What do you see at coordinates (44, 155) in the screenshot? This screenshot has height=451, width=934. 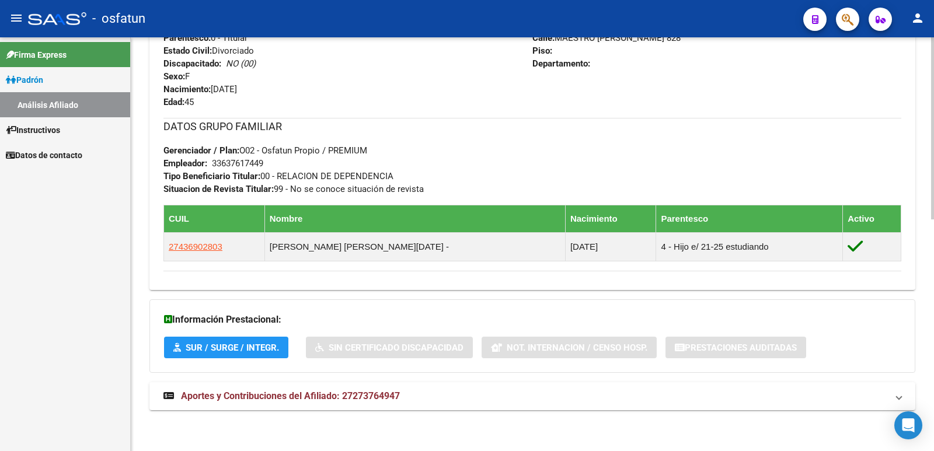 I see `span: Datos de contacto` at bounding box center [44, 155].